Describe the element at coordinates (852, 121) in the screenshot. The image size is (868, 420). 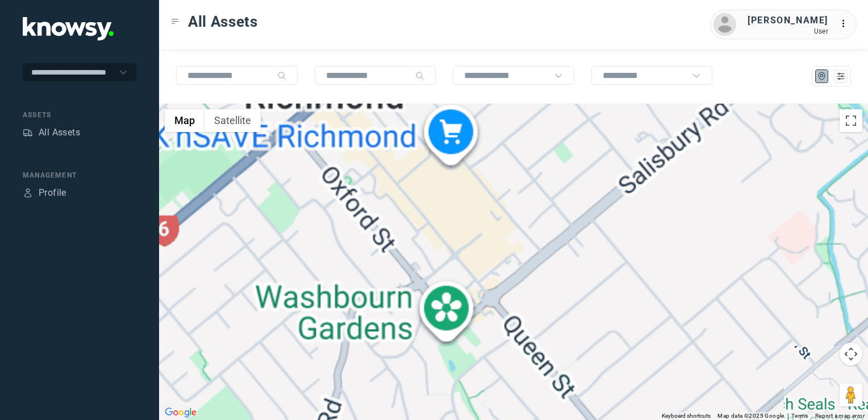
I see `button: Toggle fullscreen view` at that location.